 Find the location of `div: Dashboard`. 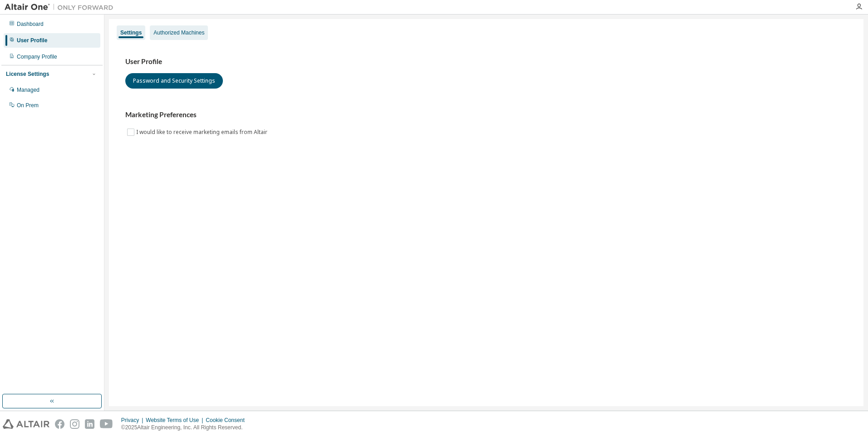

div: Dashboard is located at coordinates (30, 24).